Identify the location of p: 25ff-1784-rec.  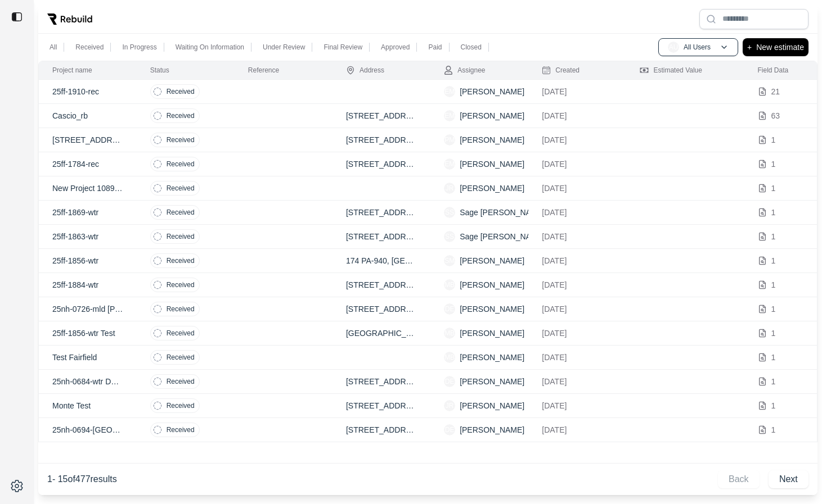
(88, 164).